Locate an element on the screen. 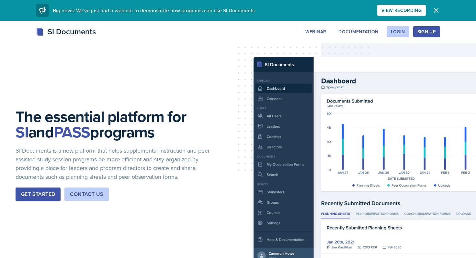 The image size is (476, 258). button: Contact Us is located at coordinates (86, 195).